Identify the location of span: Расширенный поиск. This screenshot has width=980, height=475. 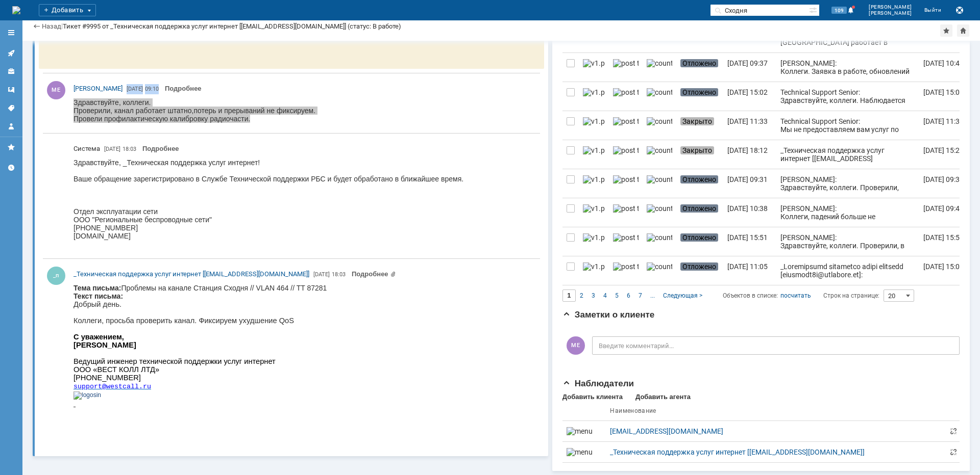
(814, 9).